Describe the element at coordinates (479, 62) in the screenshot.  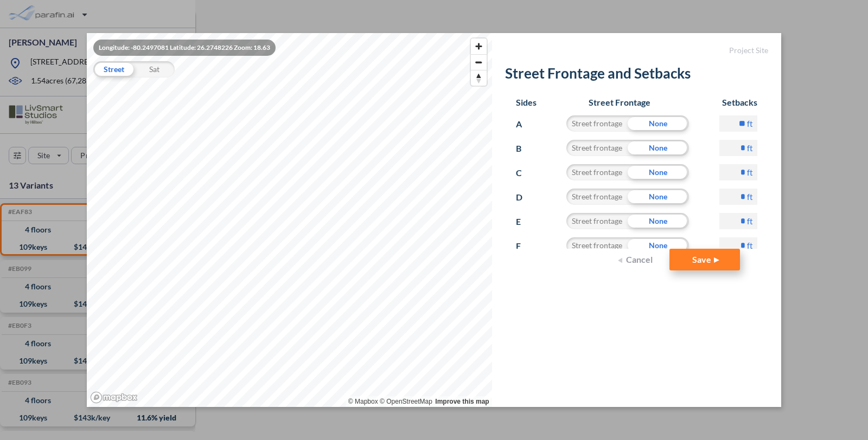
I see `button: Zoom out` at that location.